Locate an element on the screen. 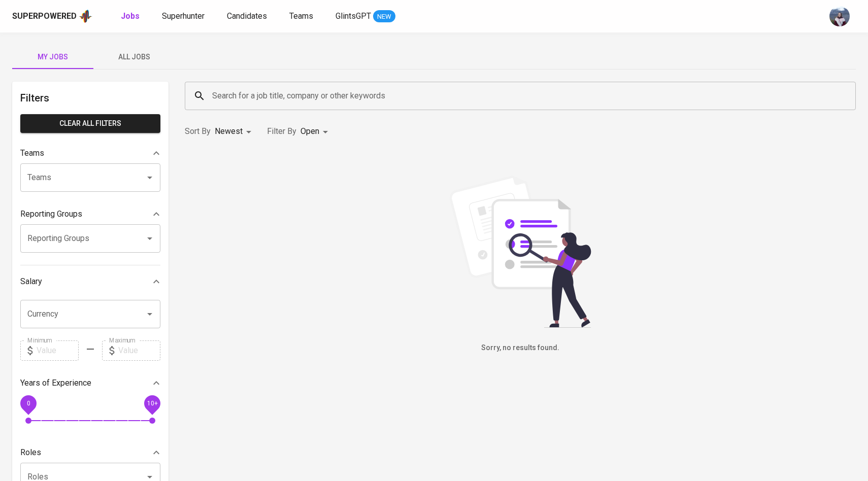 The width and height of the screenshot is (868, 481). span: 10+ is located at coordinates (152, 402).